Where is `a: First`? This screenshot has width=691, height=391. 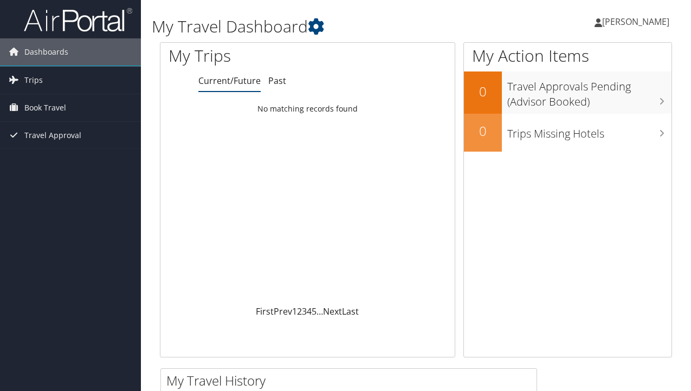 a: First is located at coordinates (265, 312).